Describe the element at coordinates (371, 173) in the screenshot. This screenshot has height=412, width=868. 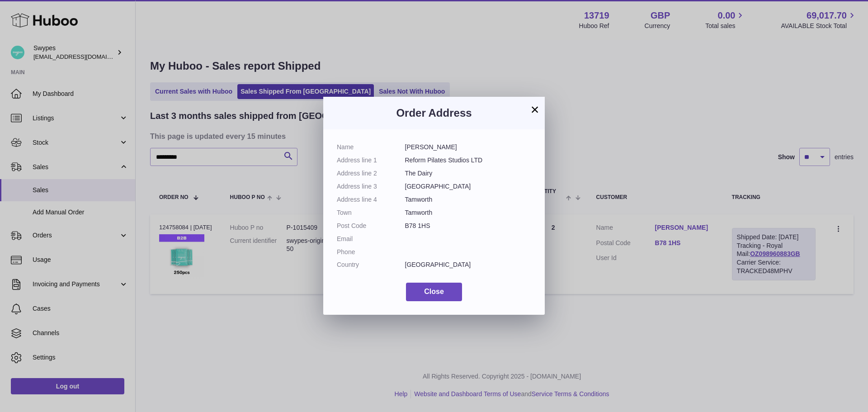
I see `dt: Address line 2` at that location.